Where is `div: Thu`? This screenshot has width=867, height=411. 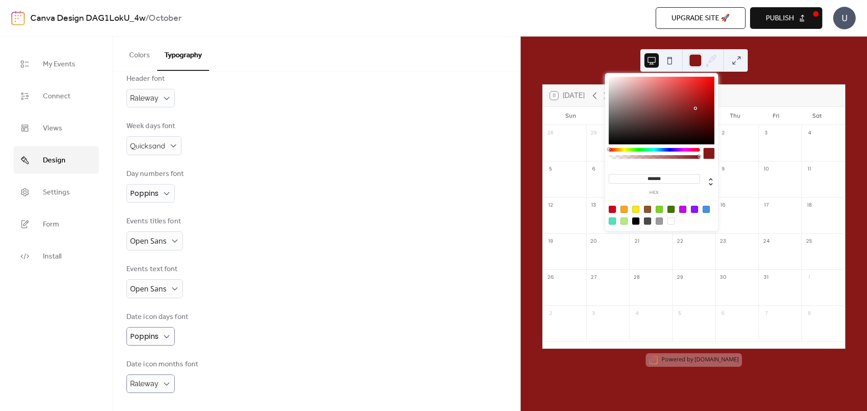 div: Thu is located at coordinates (735, 116).